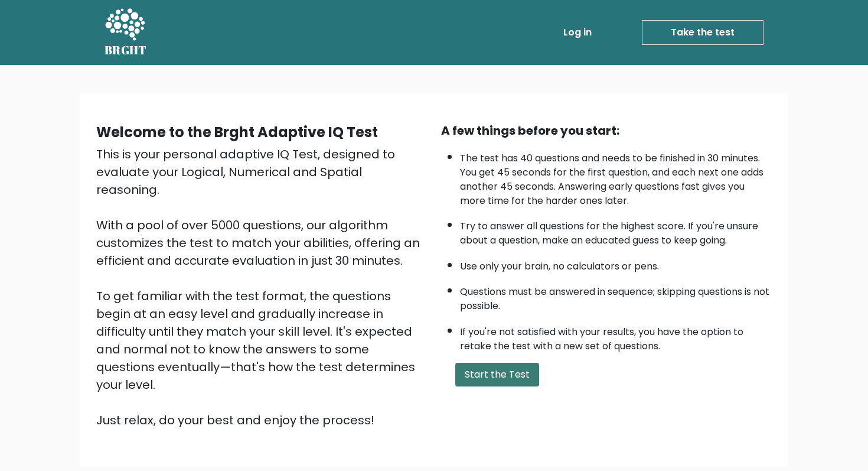 Image resolution: width=868 pixels, height=471 pixels. What do you see at coordinates (616, 231) in the screenshot?
I see `li: Try to answer all questions for the highest score. If you're unsure about a question, make an edu...` at bounding box center [616, 231].